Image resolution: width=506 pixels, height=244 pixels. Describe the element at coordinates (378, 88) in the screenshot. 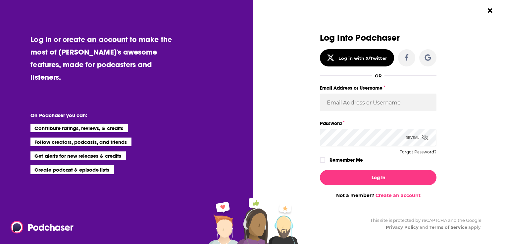

I see `label: Email Address or Username` at that location.